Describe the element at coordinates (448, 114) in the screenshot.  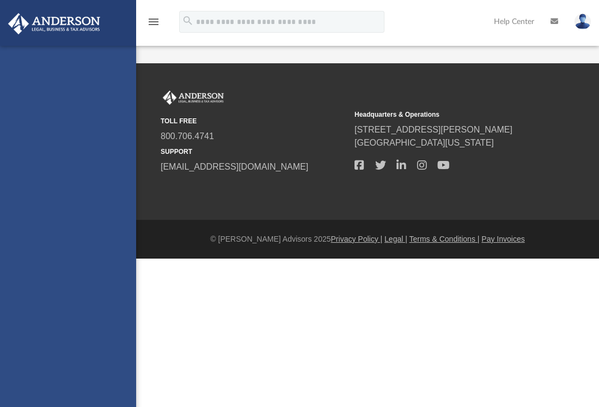
I see `small: Headquarters & Operations` at that location.